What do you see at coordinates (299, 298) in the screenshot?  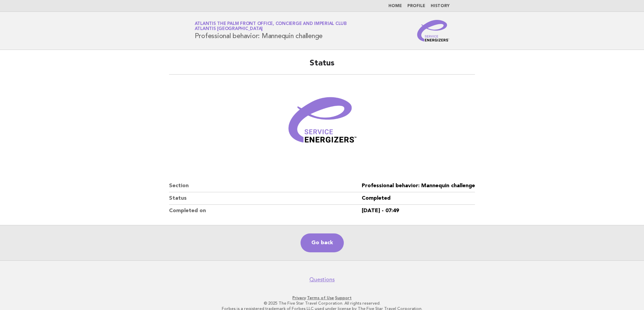 I see `a: Privacy` at bounding box center [299, 298].